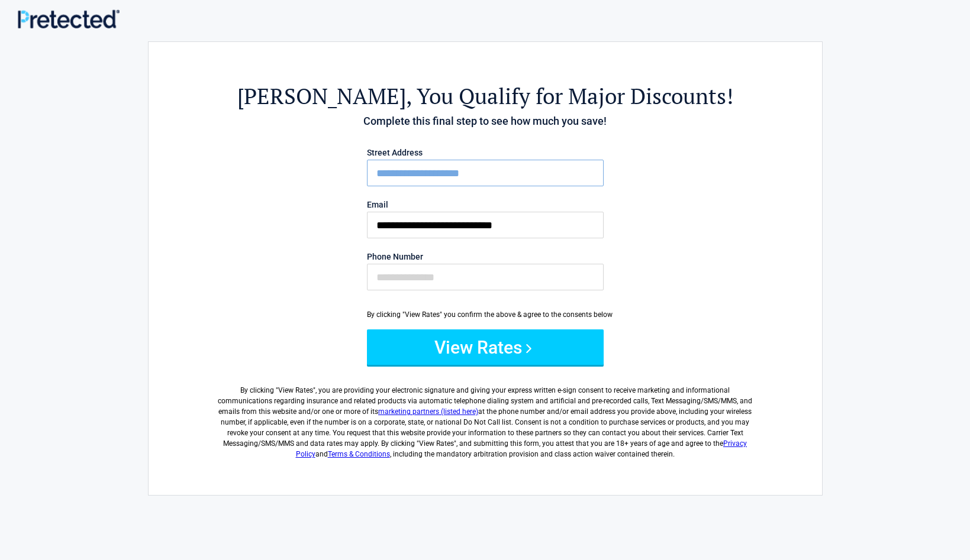  I want to click on label: Street Address, so click(485, 153).